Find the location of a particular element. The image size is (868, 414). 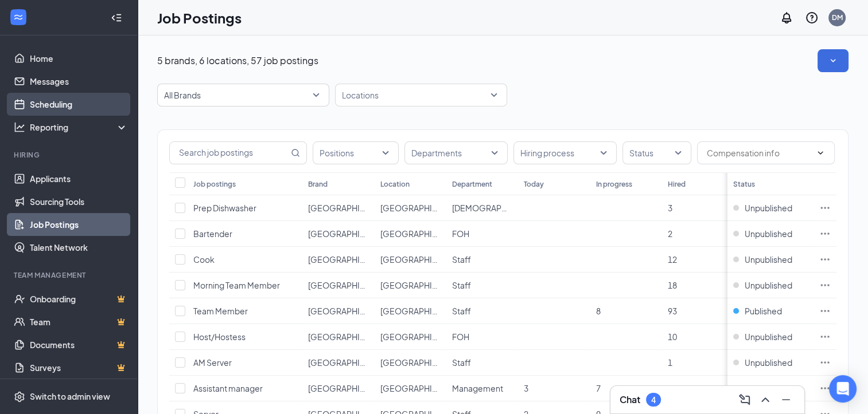

a: Applicants is located at coordinates (78, 179).